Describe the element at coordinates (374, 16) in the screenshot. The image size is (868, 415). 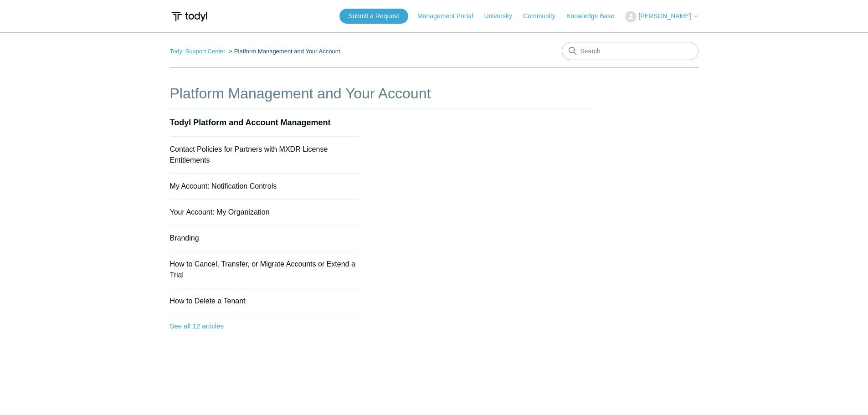
I see `a: Submit a Request` at that location.